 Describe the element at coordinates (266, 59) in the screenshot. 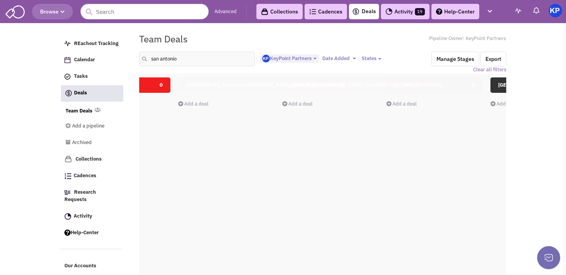

I see `img: Gp5tB00MpEGTGSMiAkF79g.png` at that location.